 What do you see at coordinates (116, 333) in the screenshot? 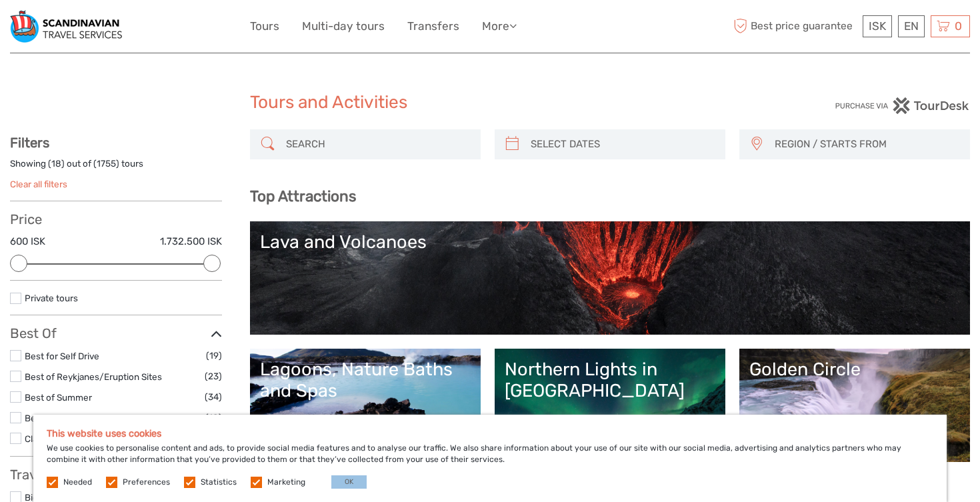
I see `h3: Best Of` at bounding box center [116, 333].